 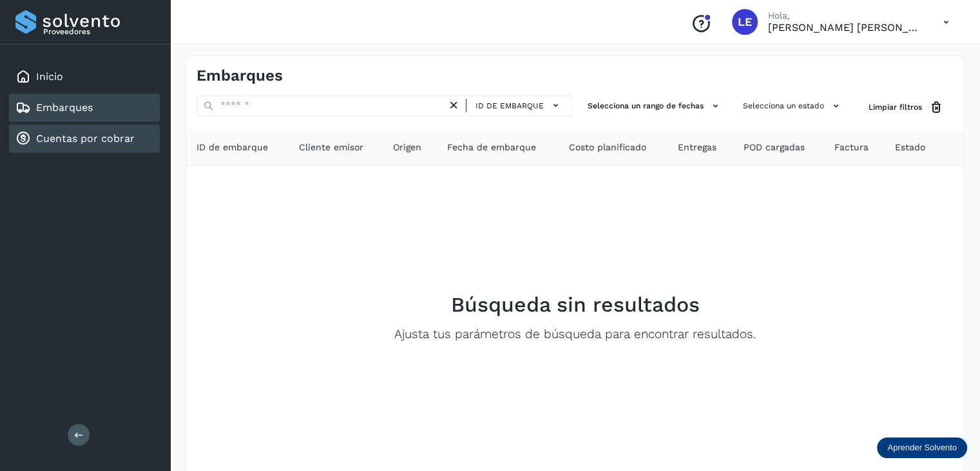 I want to click on span: Limpiar filtros, so click(x=895, y=107).